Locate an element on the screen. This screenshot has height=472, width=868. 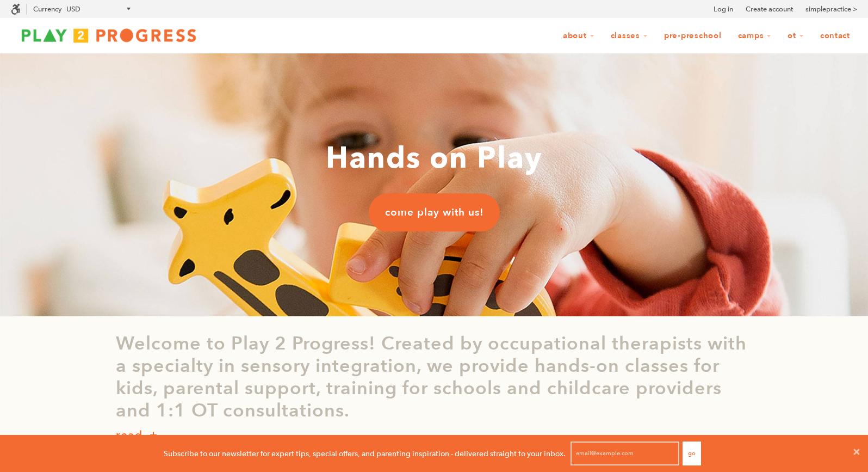
a: OT is located at coordinates (796, 36).